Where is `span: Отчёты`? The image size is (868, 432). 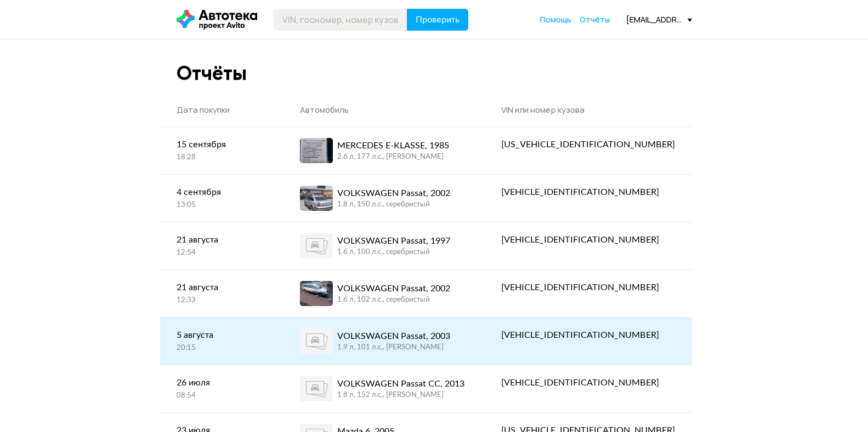 span: Отчёты is located at coordinates (594, 19).